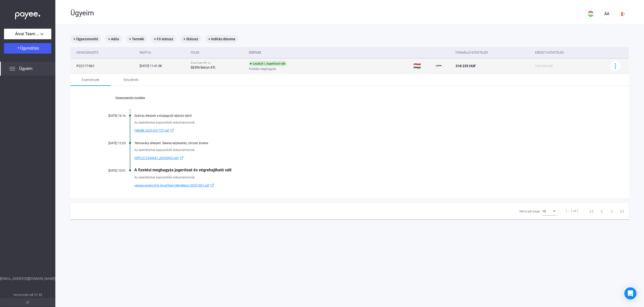  I want to click on td: P22171961, so click(104, 66).